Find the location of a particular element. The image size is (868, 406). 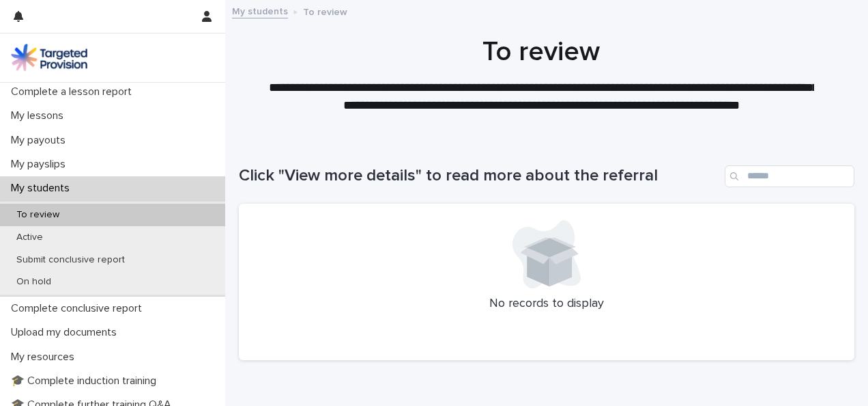

h1: To review is located at coordinates (541, 52).